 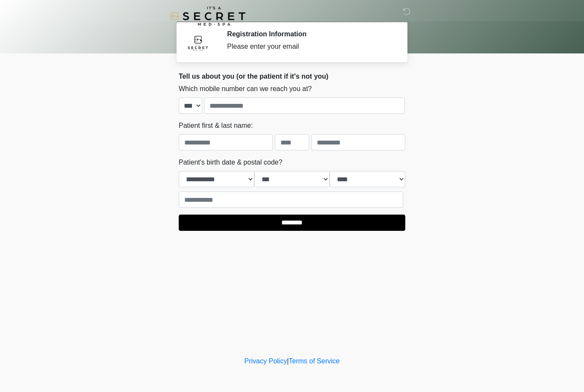 I want to click on img: Agent Avatar, so click(x=198, y=43).